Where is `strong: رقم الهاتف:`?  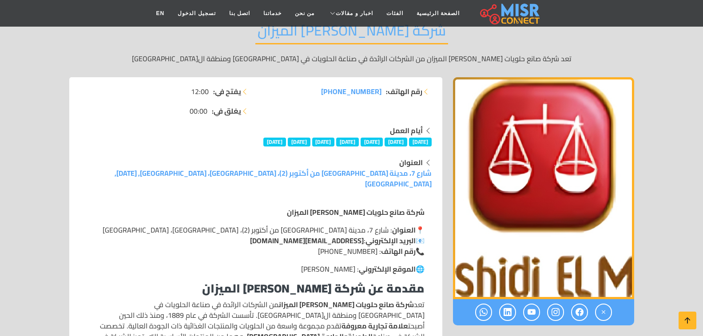
strong: رقم الهاتف: is located at coordinates (404, 92).